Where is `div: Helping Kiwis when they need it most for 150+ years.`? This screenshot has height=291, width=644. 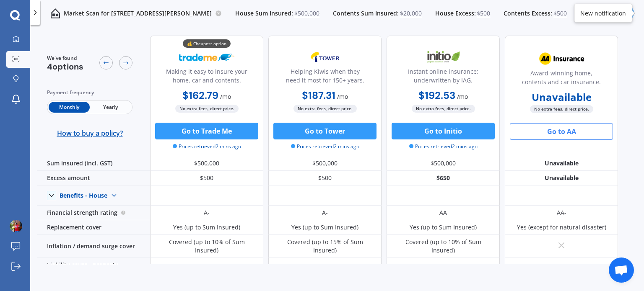 div: Helping Kiwis when they need it most for 150+ years. is located at coordinates (325, 78).